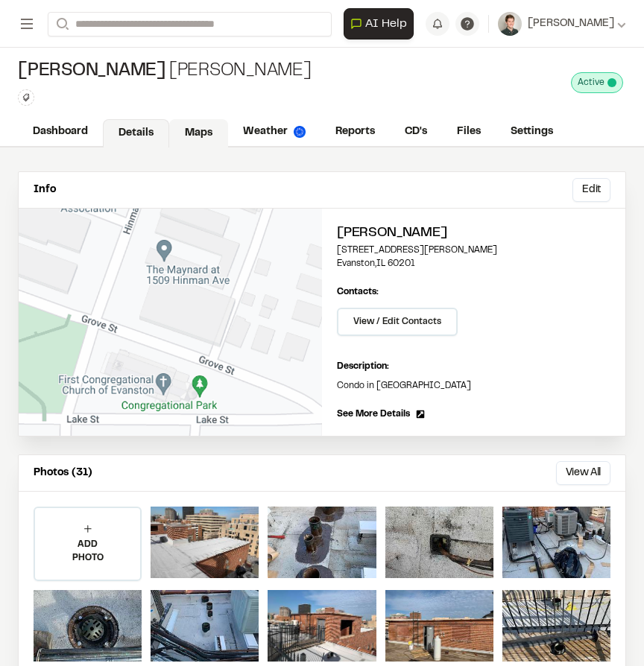  I want to click on a: Settings, so click(531, 132).